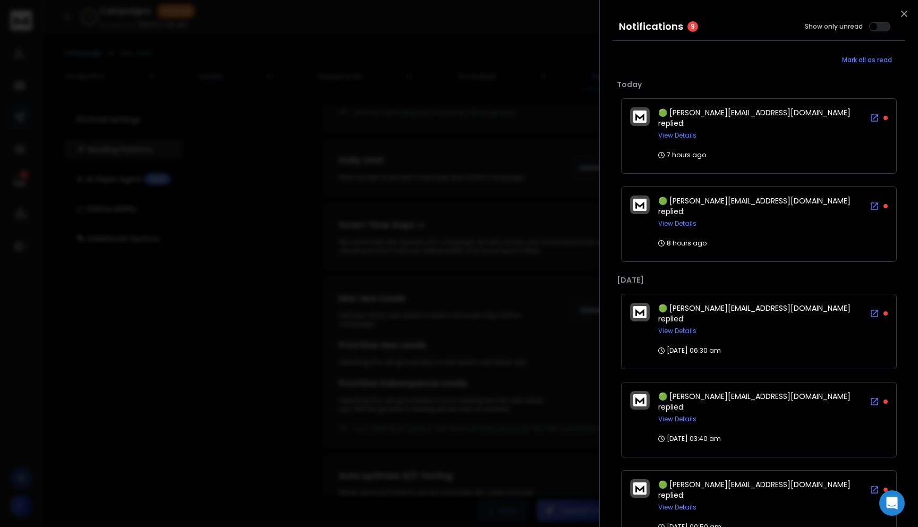 The height and width of the screenshot is (527, 918). I want to click on p: 8 hours ago, so click(682, 243).